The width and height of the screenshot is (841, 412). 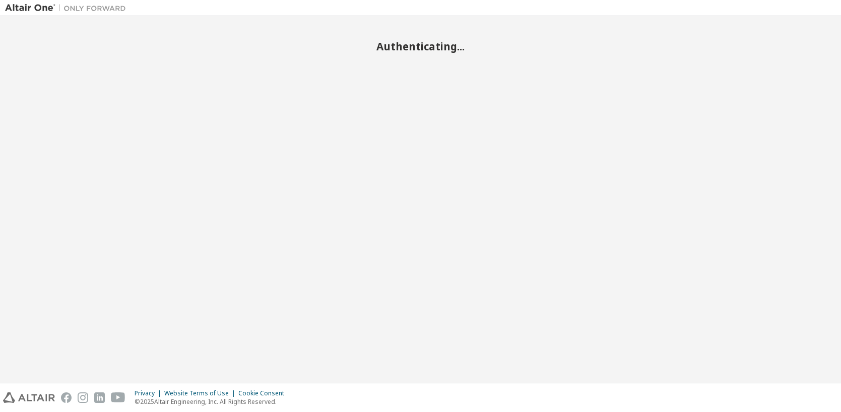 I want to click on img: linkedin.svg, so click(x=99, y=397).